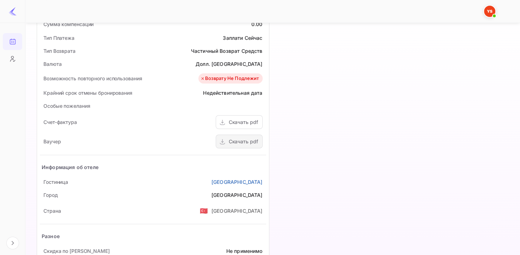  What do you see at coordinates (227, 51) in the screenshot?
I see `ya-tr-span: Частичный Возврат Средств` at bounding box center [227, 51].